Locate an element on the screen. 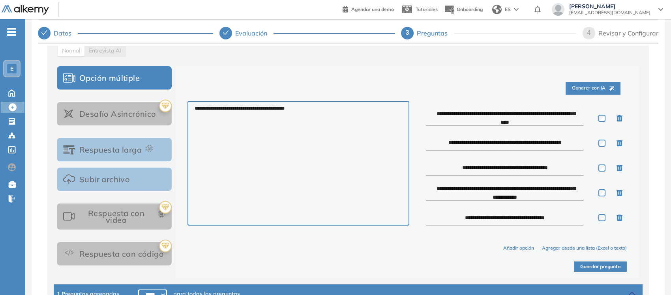 The width and height of the screenshot is (671, 295). span: AI is located at coordinates (105, 51).